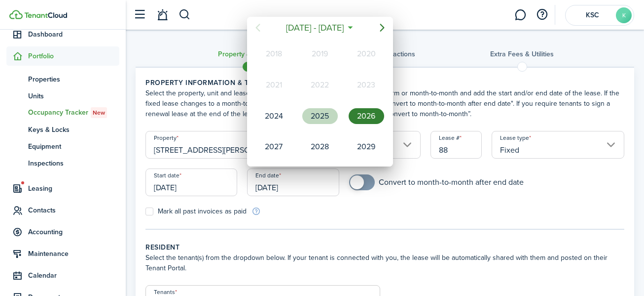 Image resolution: width=644 pixels, height=296 pixels. Describe the element at coordinates (274, 146) in the screenshot. I see `div: 2027` at that location.